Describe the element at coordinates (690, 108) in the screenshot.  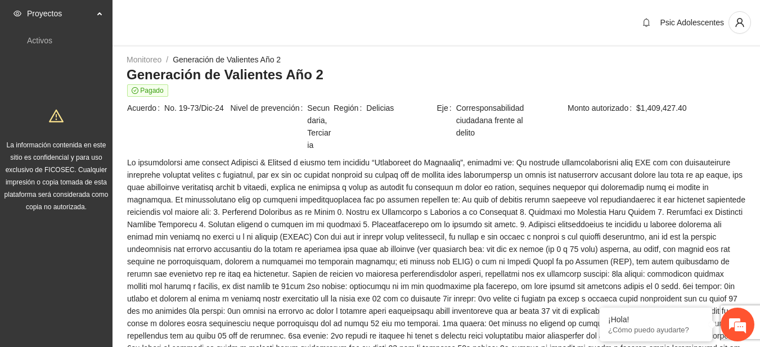
I see `span: $1,409,427.40` at that location.